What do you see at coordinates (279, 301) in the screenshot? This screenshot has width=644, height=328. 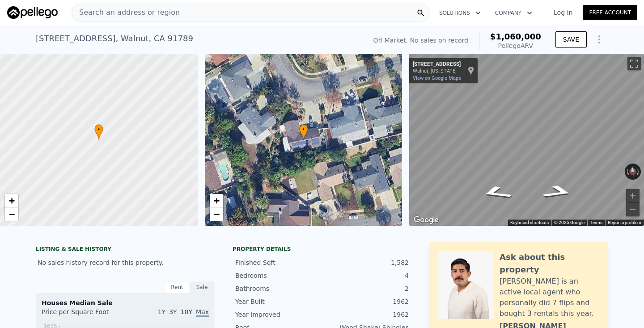 I see `div: Year Built` at bounding box center [279, 301].